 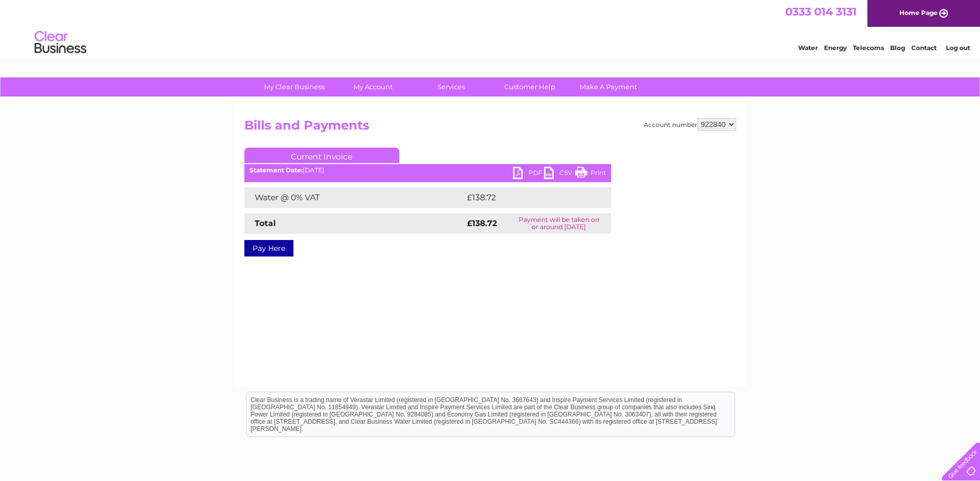 I want to click on a: 0333 014 3131, so click(x=821, y=11).